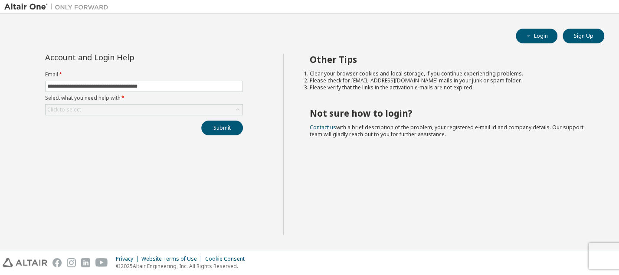  I want to click on img: youtube.svg, so click(101, 262).